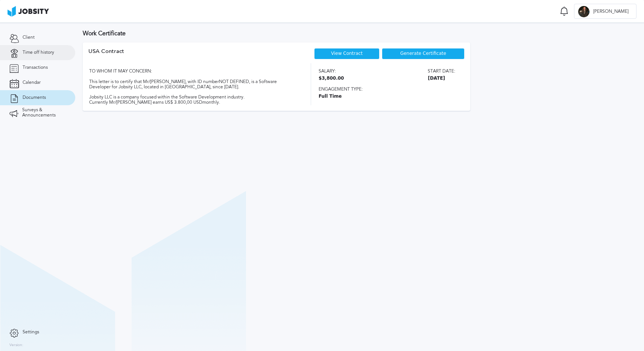 This screenshot has width=644, height=351. Describe the element at coordinates (424, 54) in the screenshot. I see `span: Generate Certificate` at that location.